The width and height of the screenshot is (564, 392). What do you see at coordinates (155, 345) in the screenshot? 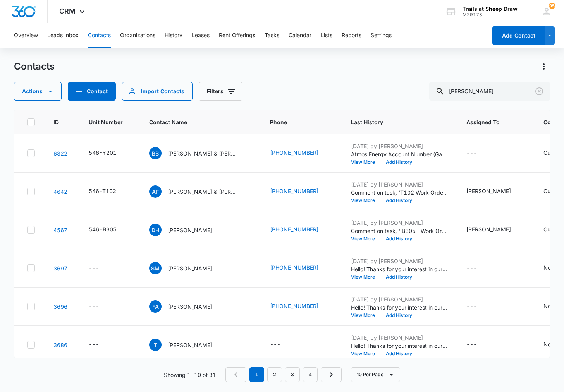
I see `span: T` at bounding box center [155, 345].